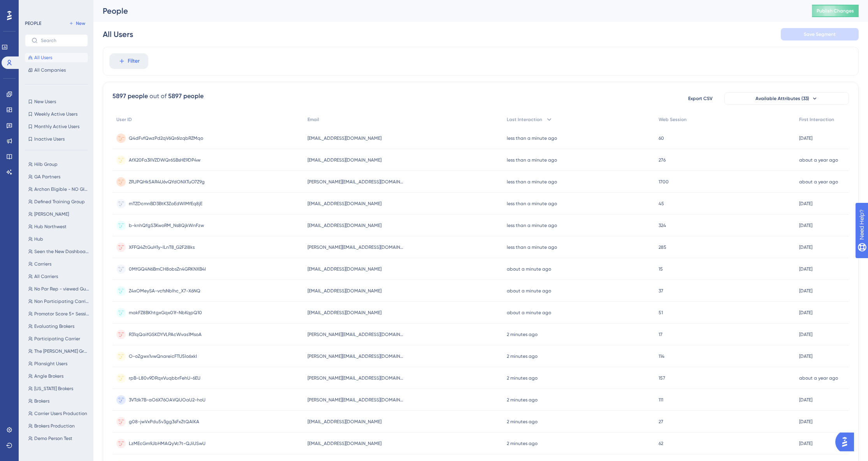  Describe the element at coordinates (129, 61) in the screenshot. I see `button: Filter` at that location.